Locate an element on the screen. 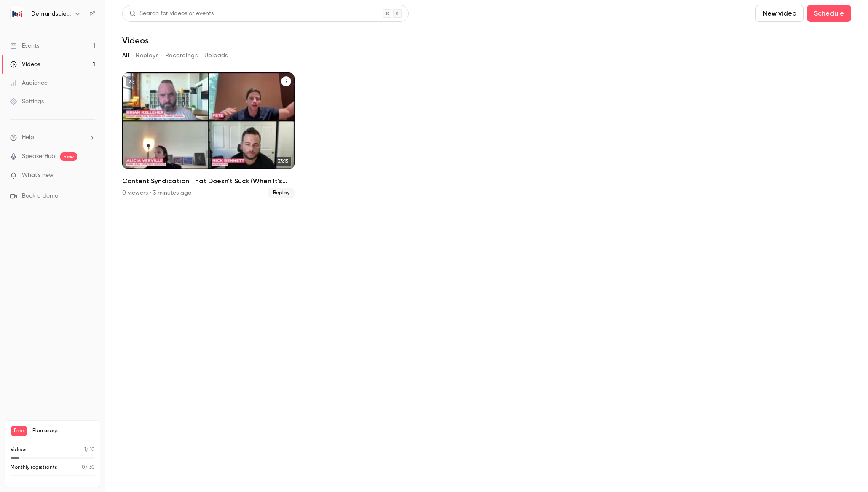  button: New video is located at coordinates (780, 14).